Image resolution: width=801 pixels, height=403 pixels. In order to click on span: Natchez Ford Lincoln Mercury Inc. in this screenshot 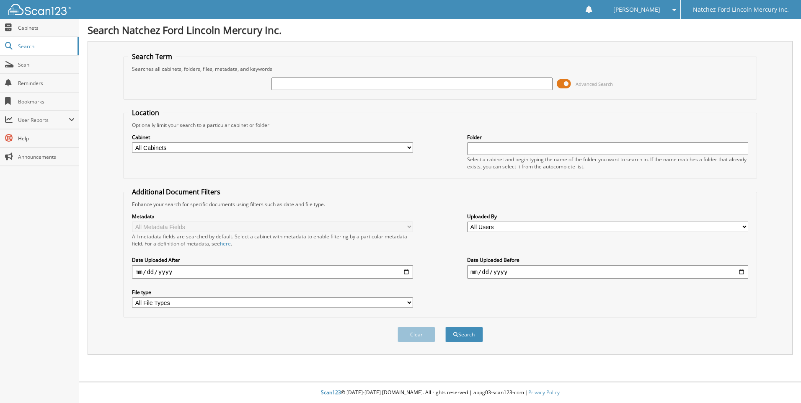, I will do `click(740, 10)`.